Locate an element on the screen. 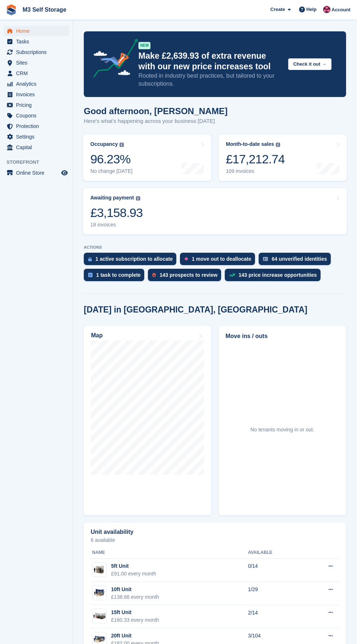 The image size is (357, 644). div: 109 invoices is located at coordinates (255, 171).